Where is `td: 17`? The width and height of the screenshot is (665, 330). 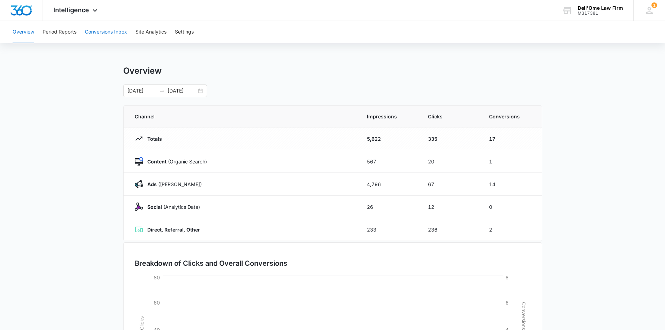
td: 17 is located at coordinates (511, 139).